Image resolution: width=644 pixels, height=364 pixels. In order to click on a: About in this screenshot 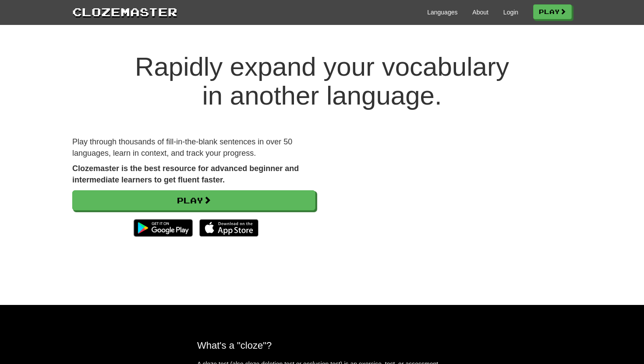, I will do `click(480, 12)`.